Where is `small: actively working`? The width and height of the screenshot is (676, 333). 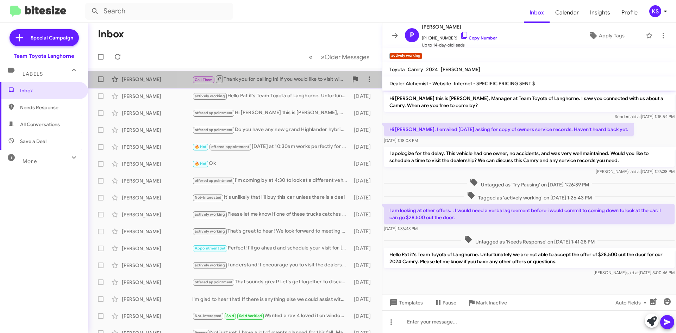 small: actively working is located at coordinates (405, 56).